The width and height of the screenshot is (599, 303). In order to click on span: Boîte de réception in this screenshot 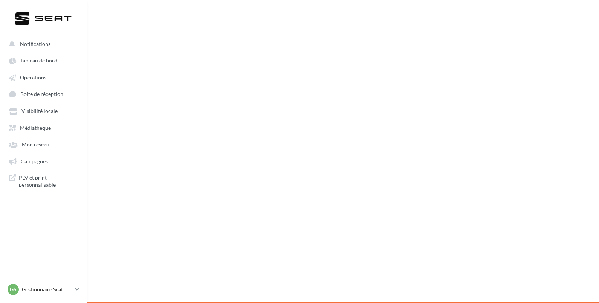, I will do `click(42, 94)`.